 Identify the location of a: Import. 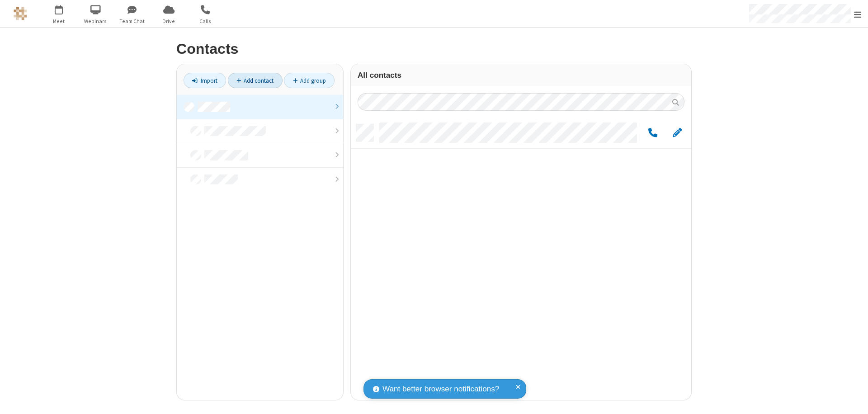
(205, 80).